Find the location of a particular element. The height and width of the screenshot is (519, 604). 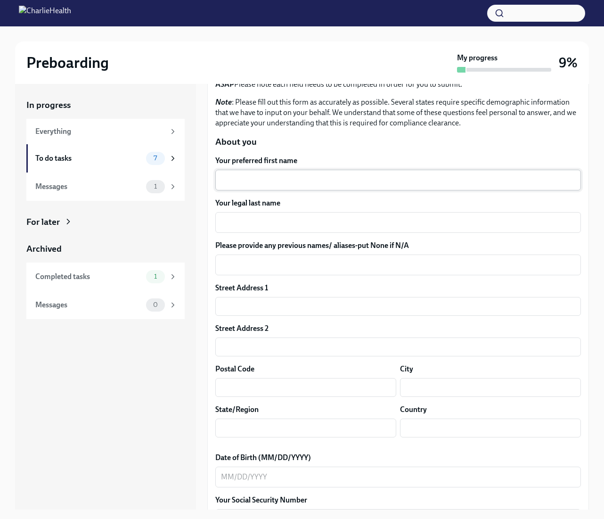

div: Archived is located at coordinates (106, 249).